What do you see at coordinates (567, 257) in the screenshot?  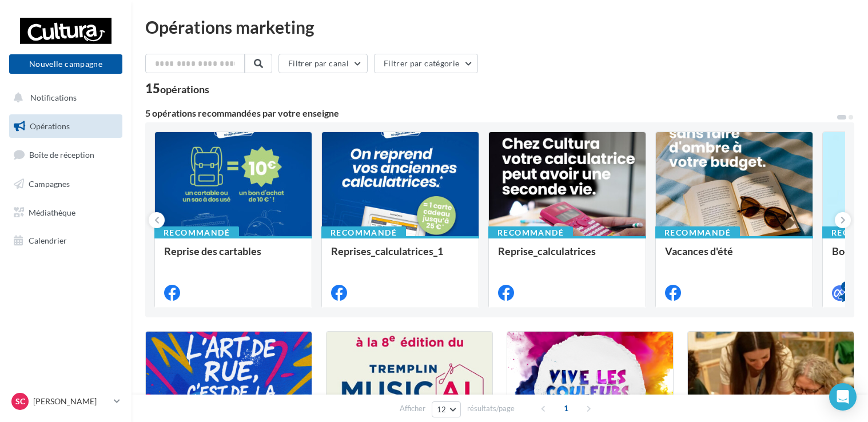 I see `div: Reprise_calculatrices` at bounding box center [567, 257].